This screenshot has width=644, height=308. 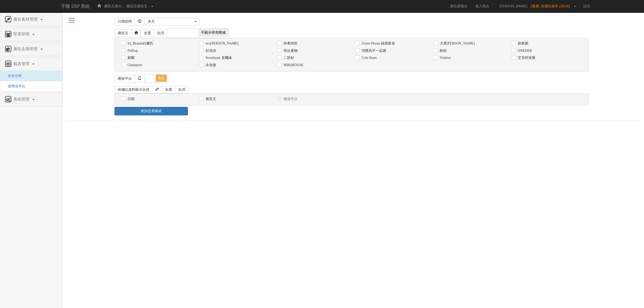 I want to click on label: 廣告主, so click(x=210, y=99).